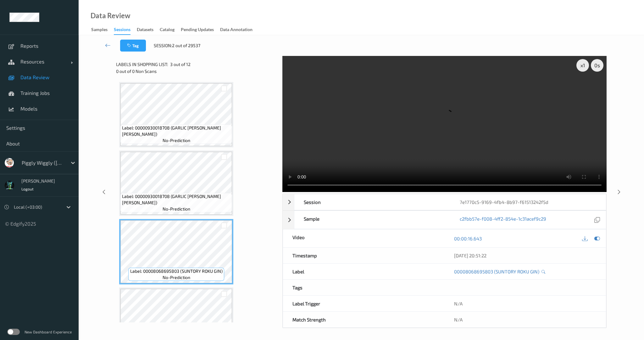  I want to click on span: Session:, so click(163, 46).